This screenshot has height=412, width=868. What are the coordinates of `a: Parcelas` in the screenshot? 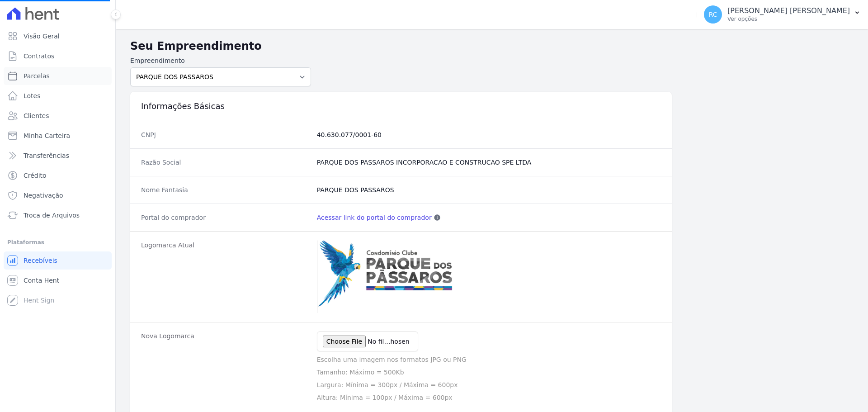 It's located at (58, 76).